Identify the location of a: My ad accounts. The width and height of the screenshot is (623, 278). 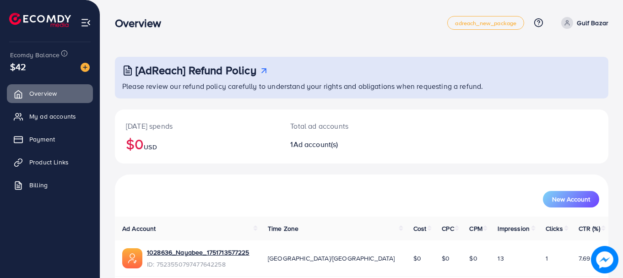
(50, 116).